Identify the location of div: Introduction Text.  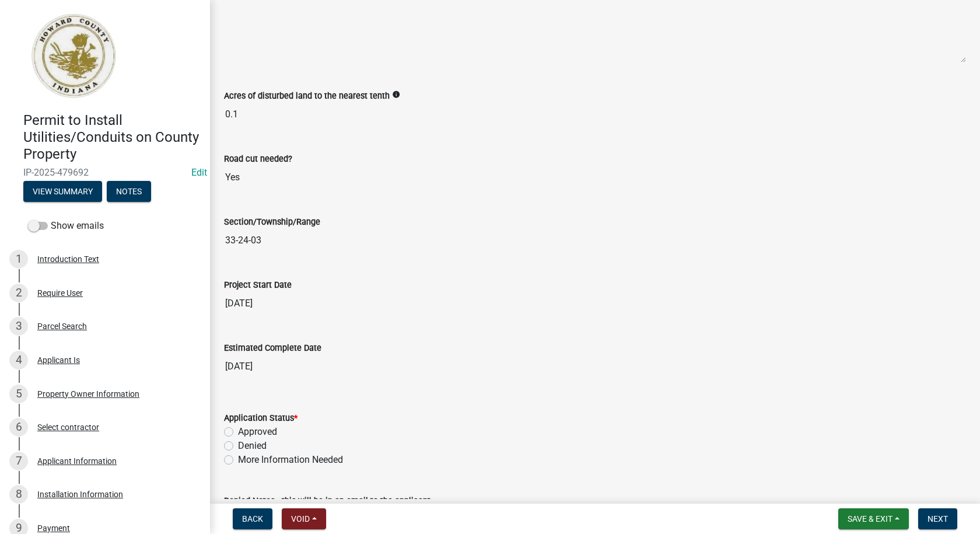
(68, 259).